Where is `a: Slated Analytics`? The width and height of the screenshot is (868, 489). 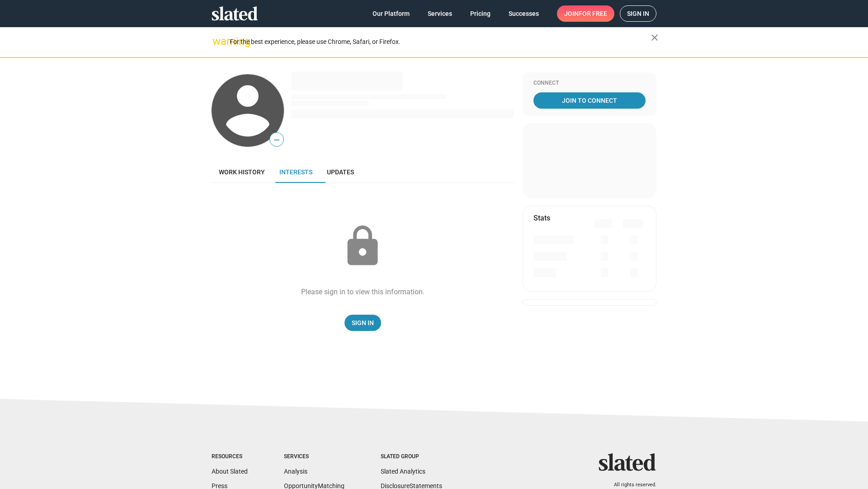 a: Slated Analytics is located at coordinates (403, 471).